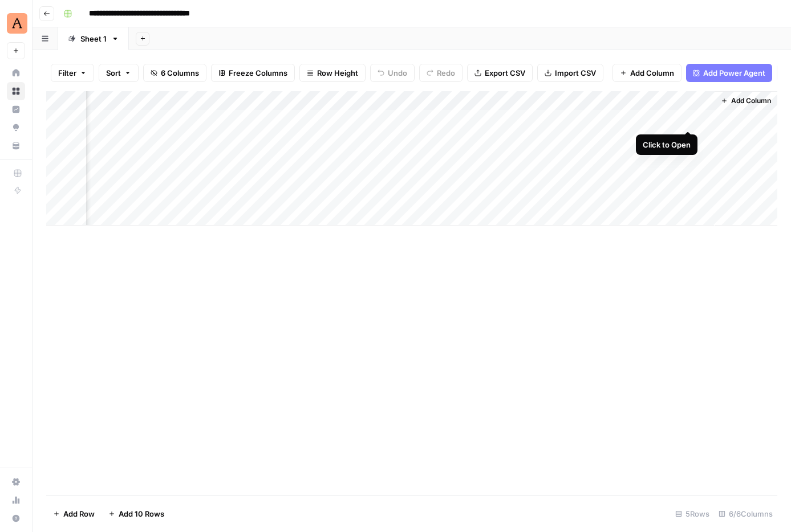 This screenshot has width=791, height=532. I want to click on img: Animalz Logo, so click(17, 23).